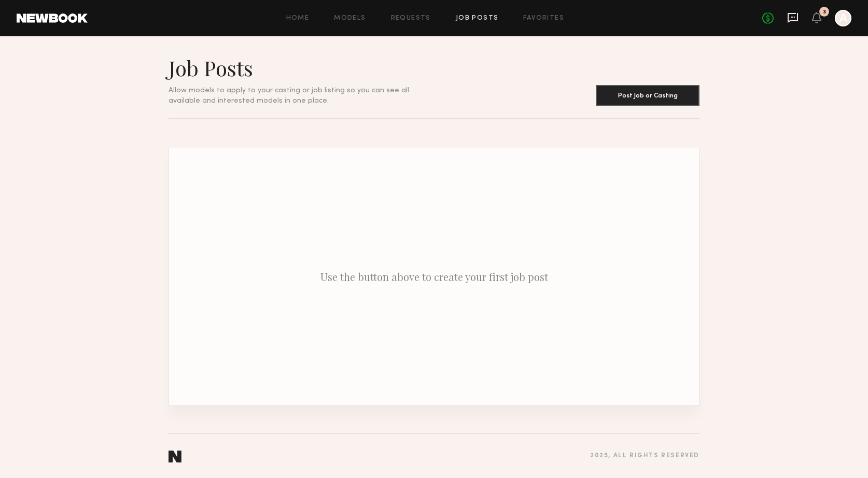 The image size is (868, 478). I want to click on h1: Job Posts, so click(301, 68).